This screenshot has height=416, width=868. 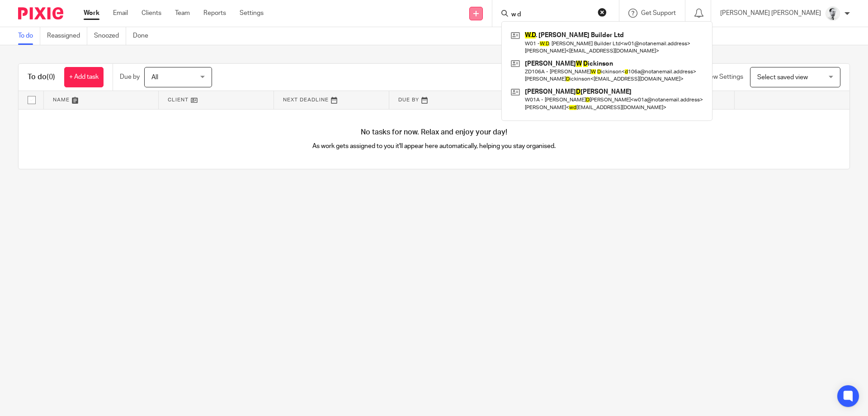 I want to click on a: + Add task, so click(x=84, y=77).